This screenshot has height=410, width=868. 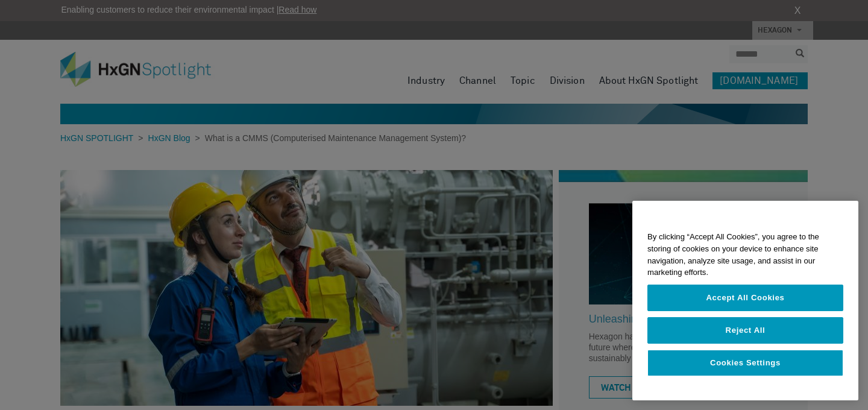 What do you see at coordinates (745, 330) in the screenshot?
I see `button: Reject All` at bounding box center [745, 330].